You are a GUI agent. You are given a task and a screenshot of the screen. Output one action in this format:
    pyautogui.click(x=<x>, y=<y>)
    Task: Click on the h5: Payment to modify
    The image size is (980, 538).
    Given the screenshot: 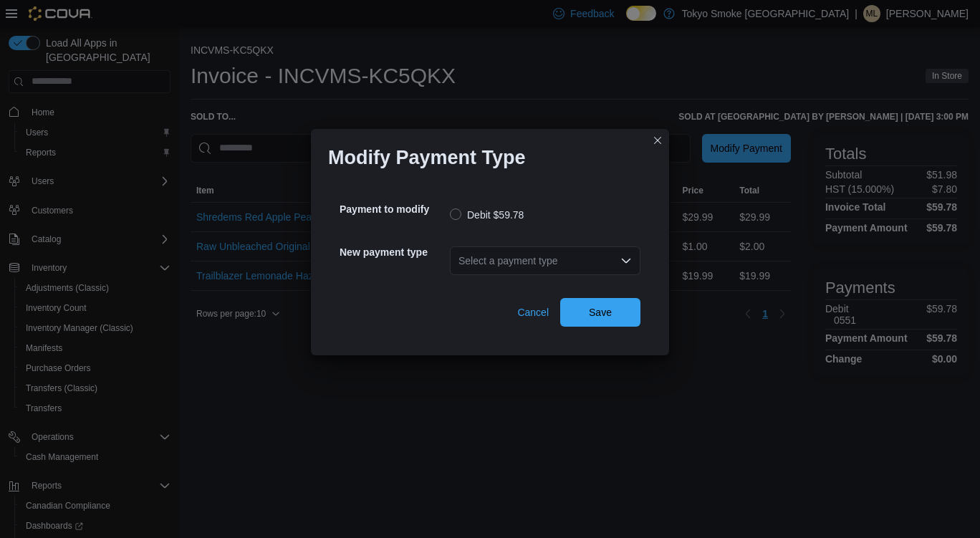 What is the action you would take?
    pyautogui.click(x=394, y=210)
    